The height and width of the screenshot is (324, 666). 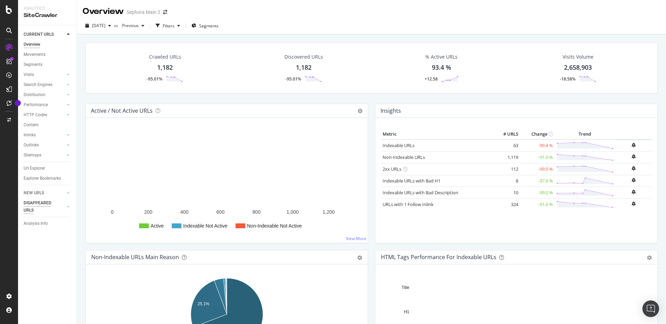 I want to click on a: 2xx URLs, so click(x=392, y=169).